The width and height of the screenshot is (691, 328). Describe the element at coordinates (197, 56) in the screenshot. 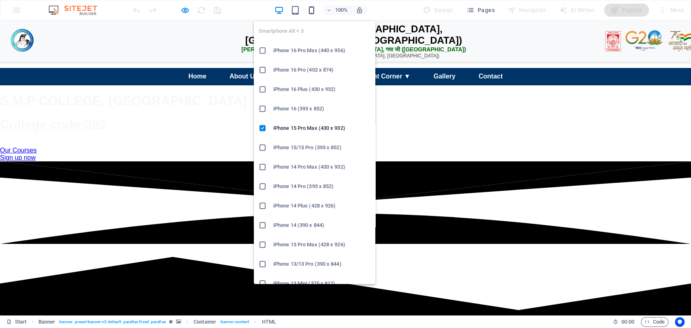

I see `a: Home` at that location.